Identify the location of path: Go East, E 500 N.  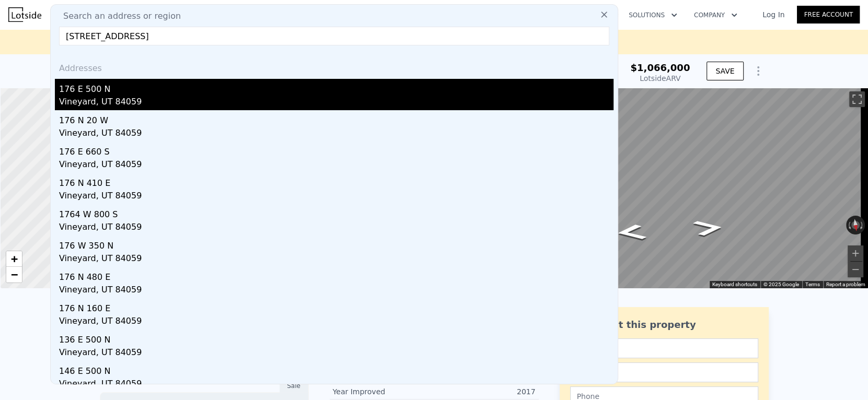
(631, 233).